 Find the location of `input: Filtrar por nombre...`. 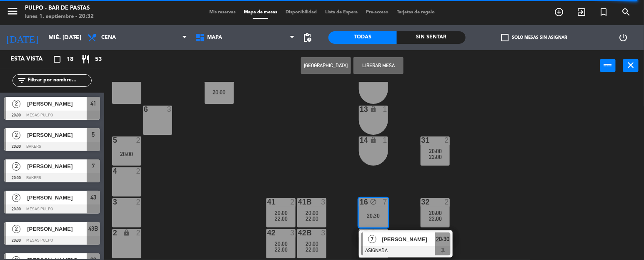

input: Filtrar por nombre... is located at coordinates (59, 80).